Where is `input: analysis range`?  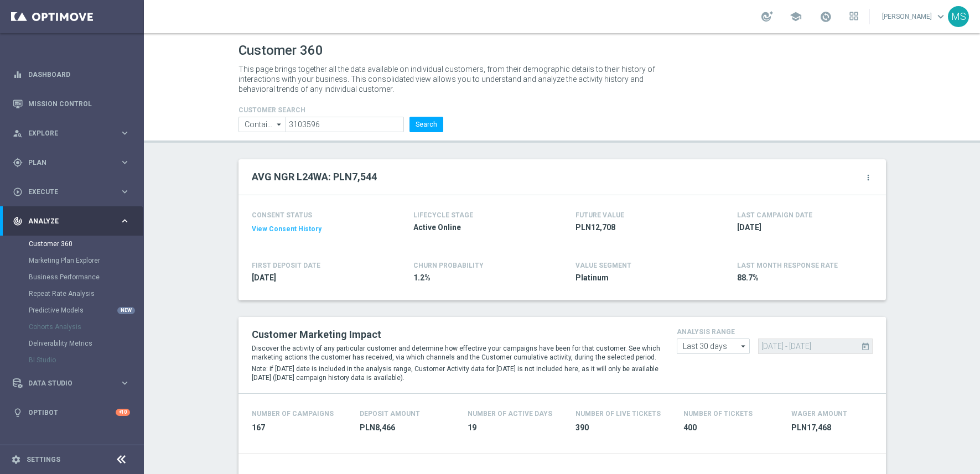 input: analysis range is located at coordinates (714, 346).